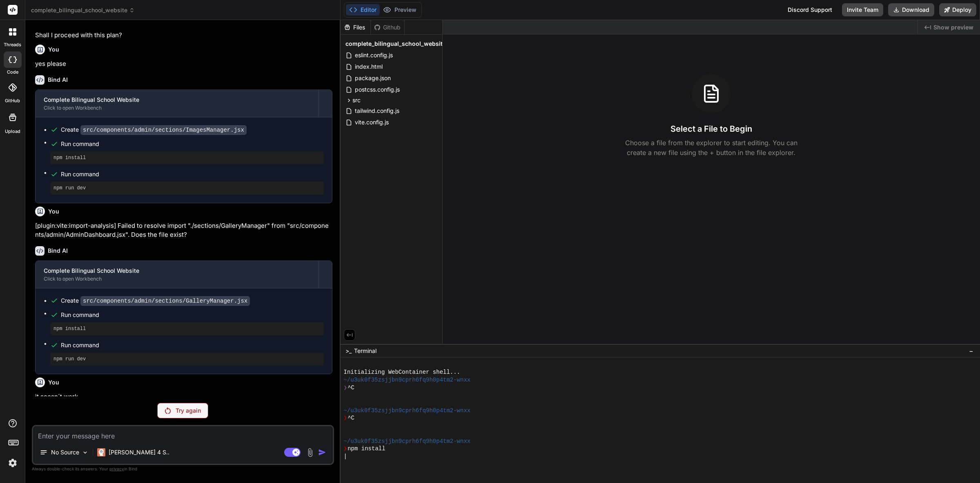 The image size is (980, 483). Describe the element at coordinates (168, 411) in the screenshot. I see `img: Retry` at that location.